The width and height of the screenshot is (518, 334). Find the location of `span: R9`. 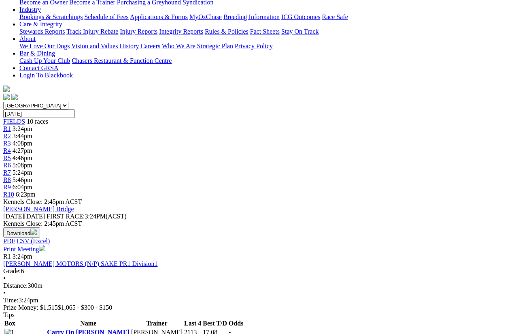

span: R9 is located at coordinates (7, 187).